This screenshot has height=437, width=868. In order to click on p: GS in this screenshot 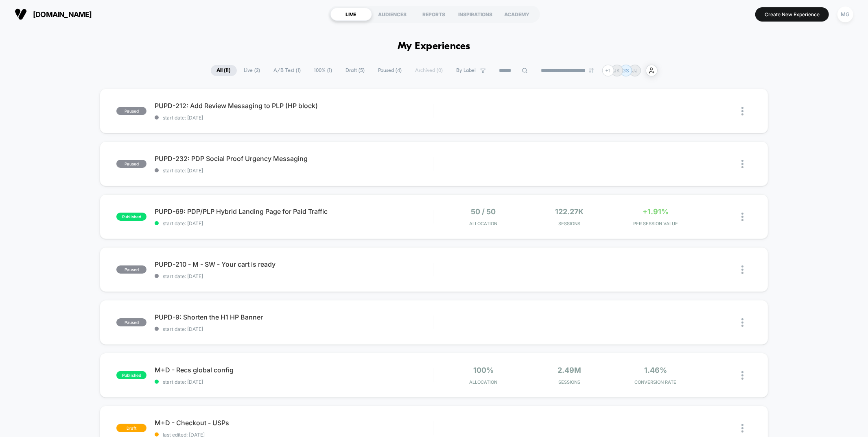, I will do `click(626, 70)`.